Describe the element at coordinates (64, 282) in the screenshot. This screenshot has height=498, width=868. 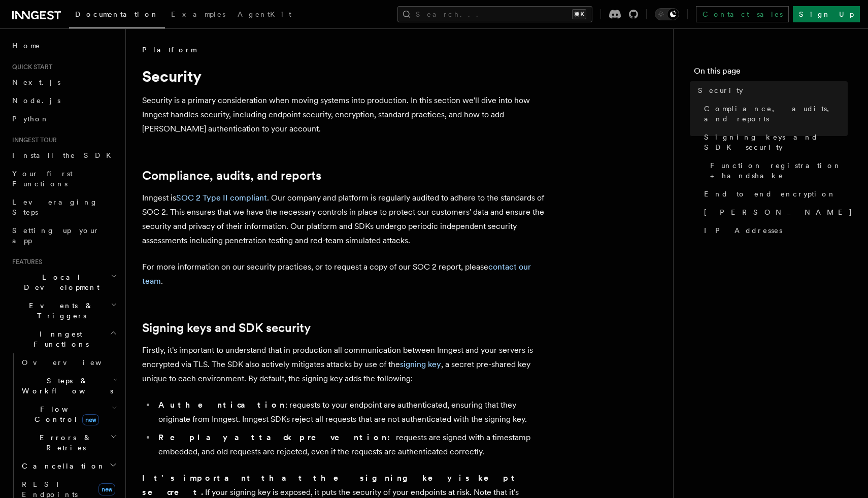
I see `button: Local Development` at that location.